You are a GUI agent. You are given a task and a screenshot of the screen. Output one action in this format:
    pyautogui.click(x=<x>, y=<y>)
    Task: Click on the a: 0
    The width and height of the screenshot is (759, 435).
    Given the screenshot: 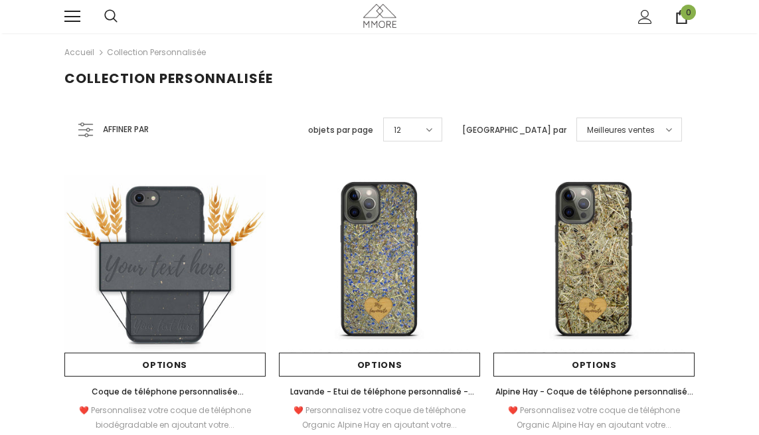 What is the action you would take?
    pyautogui.click(x=681, y=17)
    